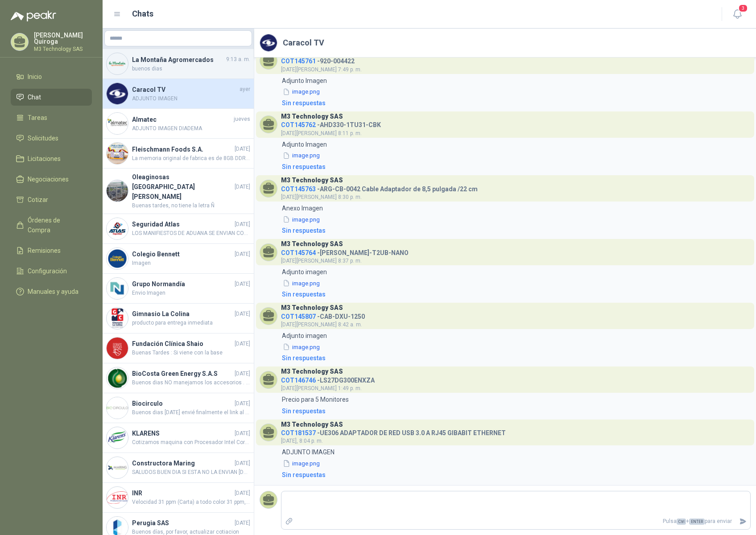 The height and width of the screenshot is (535, 756). I want to click on p: Precio para 5 Monitores, so click(315, 400).